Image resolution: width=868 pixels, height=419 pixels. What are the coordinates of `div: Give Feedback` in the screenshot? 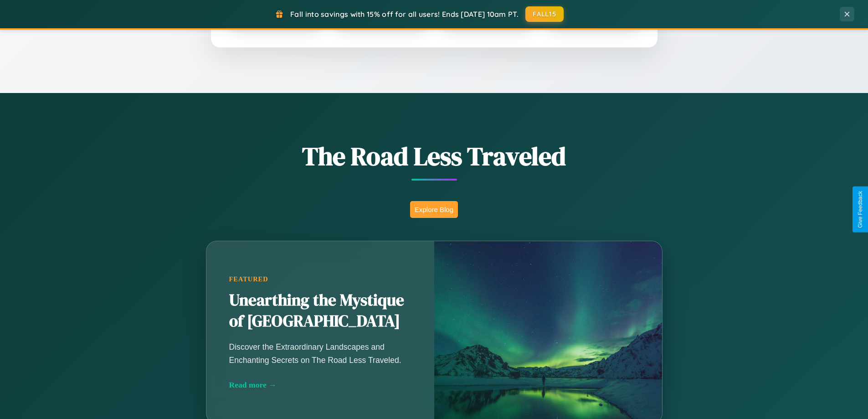 It's located at (860, 209).